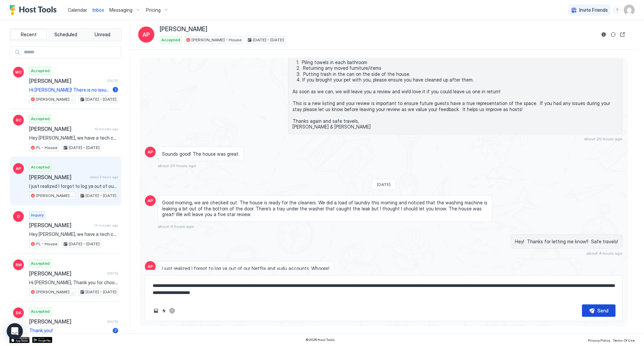 The width and height of the screenshot is (644, 346). Describe the element at coordinates (69, 331) in the screenshot. I see `span: Thank you!` at that location.